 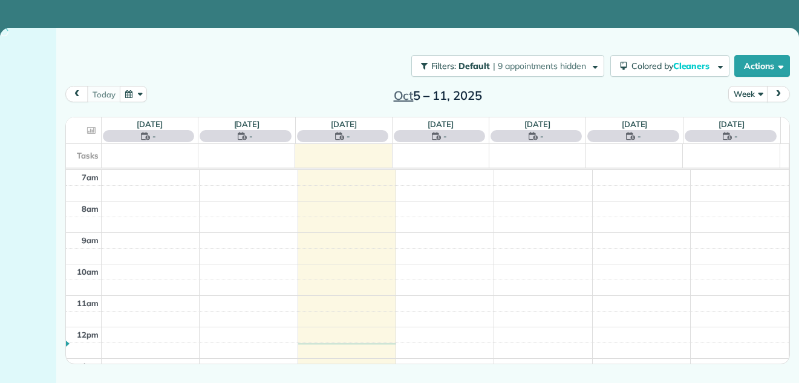 I want to click on button: today, so click(x=103, y=94).